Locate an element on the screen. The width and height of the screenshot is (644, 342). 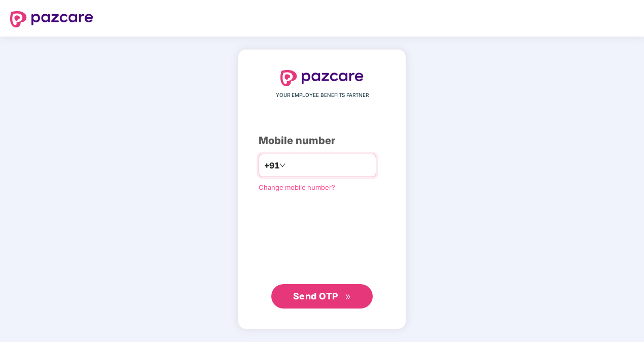
a: Change mobile number? is located at coordinates (296, 187).